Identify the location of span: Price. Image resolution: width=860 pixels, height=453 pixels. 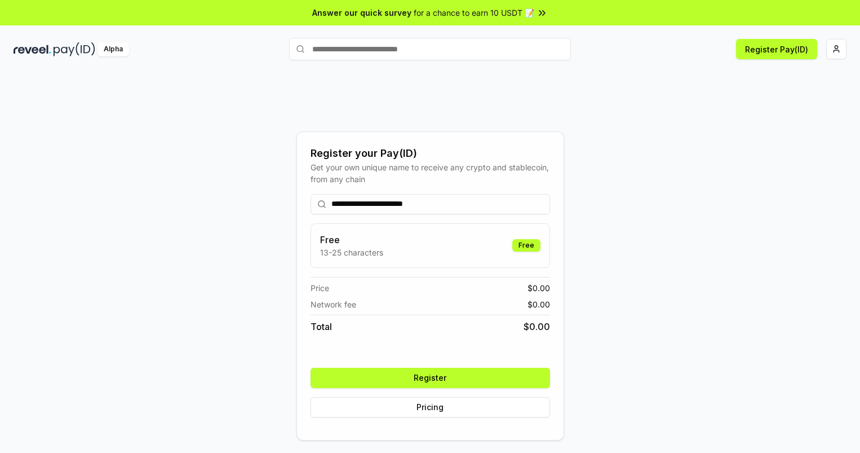
(320, 288).